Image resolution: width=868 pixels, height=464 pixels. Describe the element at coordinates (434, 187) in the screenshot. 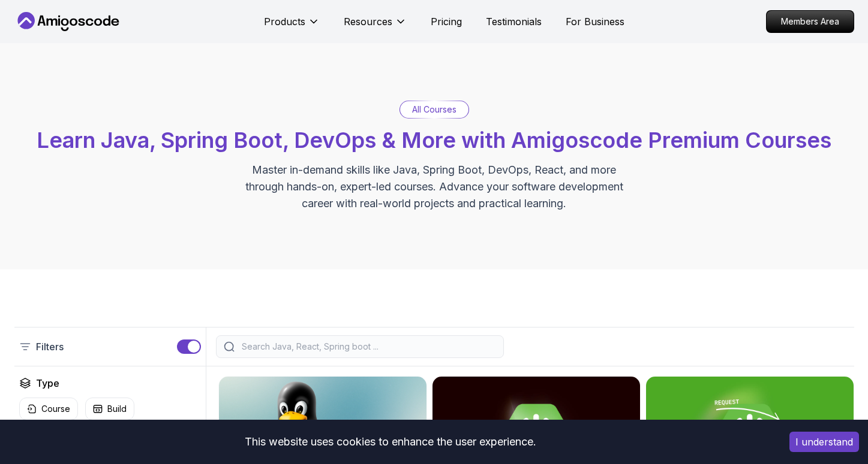

I see `p: Master in-demand skills like Java, Spring Boot, DevOps, React, and more through hands-on, expert-...` at that location.